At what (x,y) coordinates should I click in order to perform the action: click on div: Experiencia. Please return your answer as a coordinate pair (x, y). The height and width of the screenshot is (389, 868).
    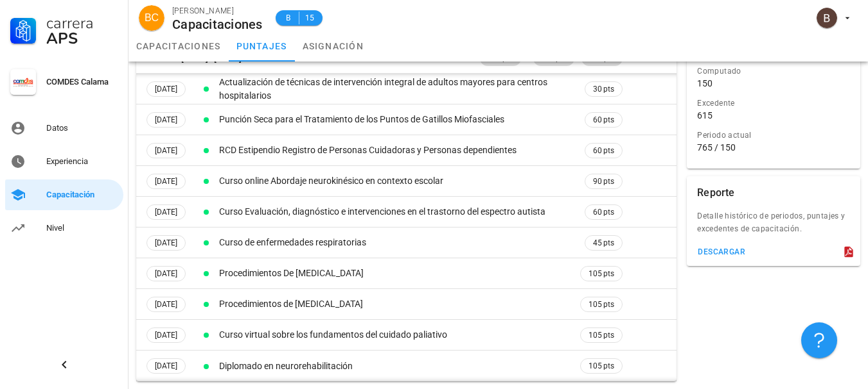
    Looking at the image, I should click on (82, 162).